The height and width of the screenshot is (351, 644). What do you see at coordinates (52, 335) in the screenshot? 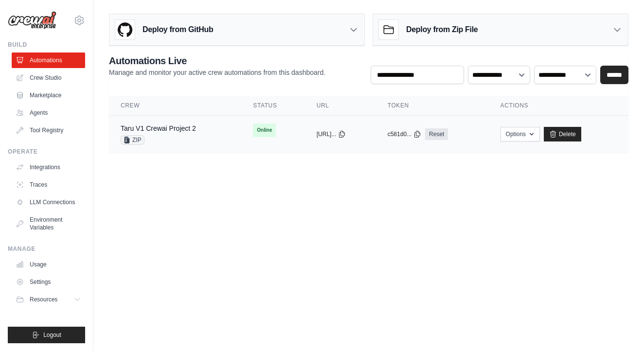
I see `span: Logout` at bounding box center [52, 335].